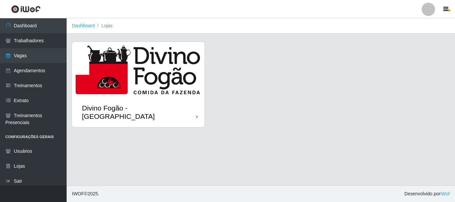 The image size is (455, 202). I want to click on li: Lojas, so click(103, 26).